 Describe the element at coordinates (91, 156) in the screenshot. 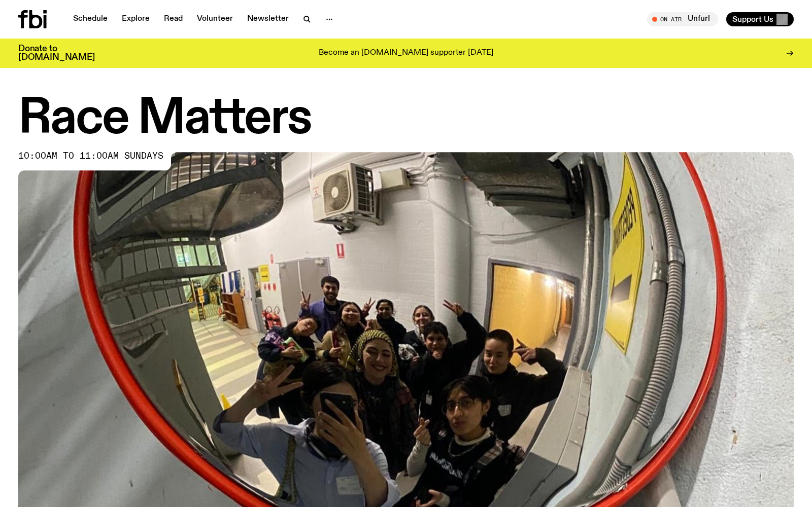

I see `span: 10:00am to 11:00am sundays` at that location.